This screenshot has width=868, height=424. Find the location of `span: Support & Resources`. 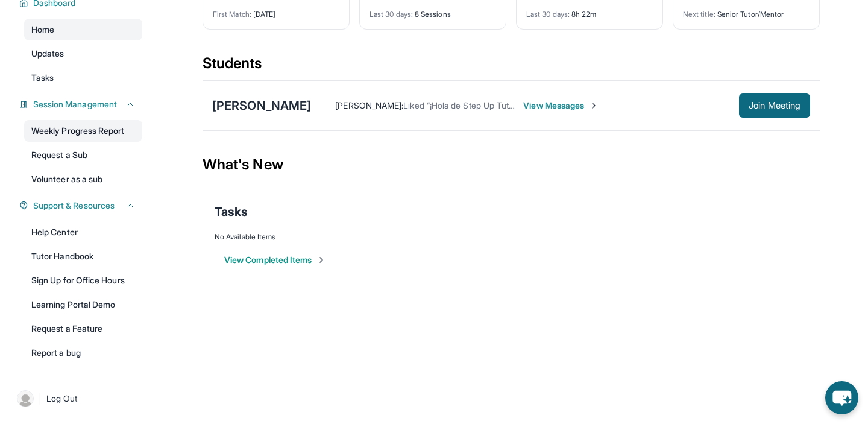

span: Support & Resources is located at coordinates (73, 206).